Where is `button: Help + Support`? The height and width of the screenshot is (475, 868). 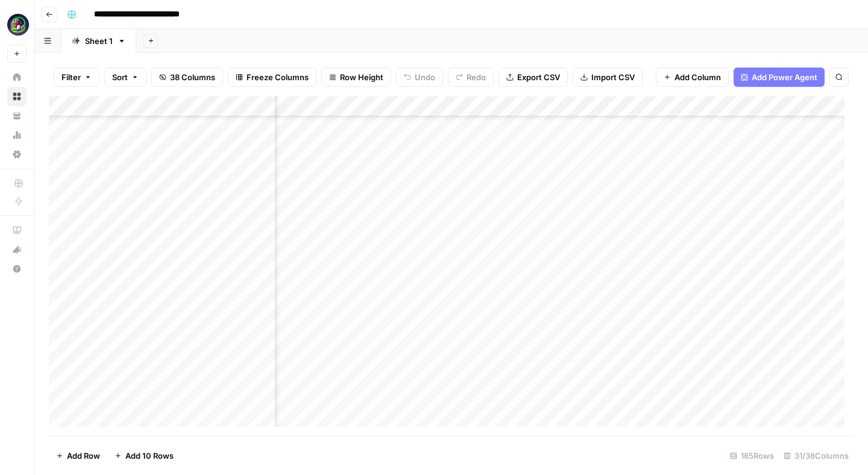 button: Help + Support is located at coordinates (17, 269).